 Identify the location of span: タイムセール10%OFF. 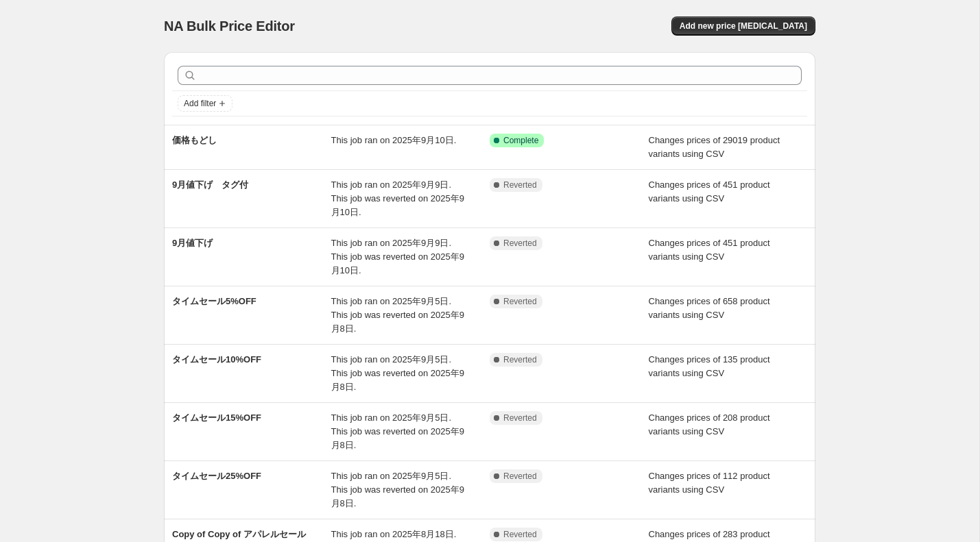
(216, 359).